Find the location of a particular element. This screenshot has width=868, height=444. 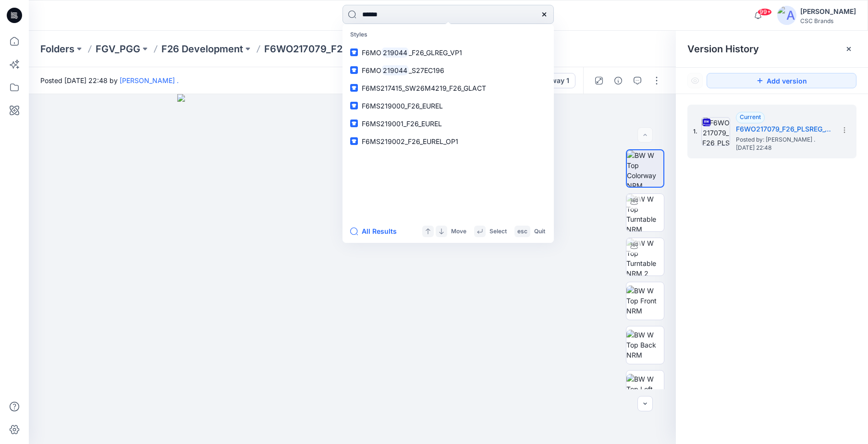

p: F6WO217079_F26_PLSREG_VP1 is located at coordinates (337, 49).